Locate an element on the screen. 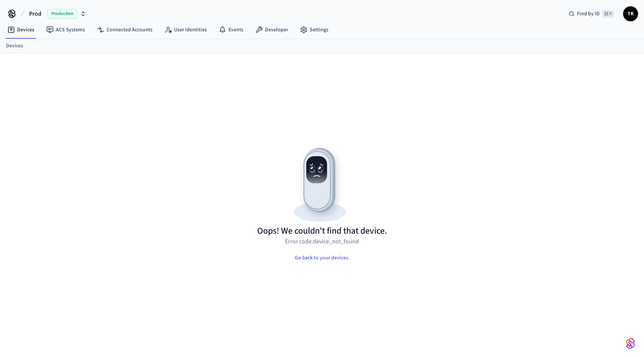  button: TK is located at coordinates (630, 14).